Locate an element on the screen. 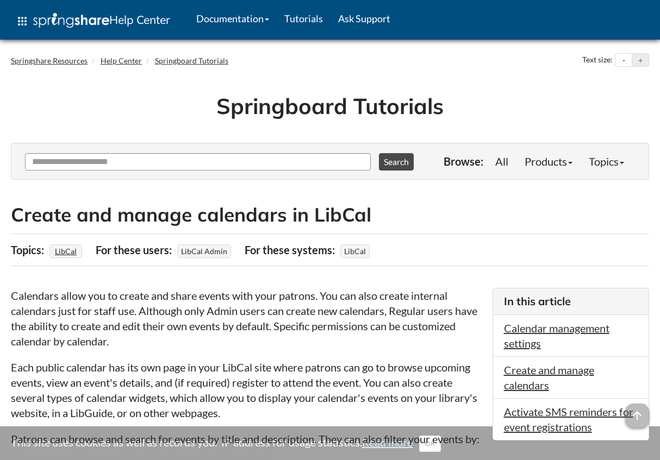 This screenshot has height=460, width=660. div: For these users: is located at coordinates (135, 250).